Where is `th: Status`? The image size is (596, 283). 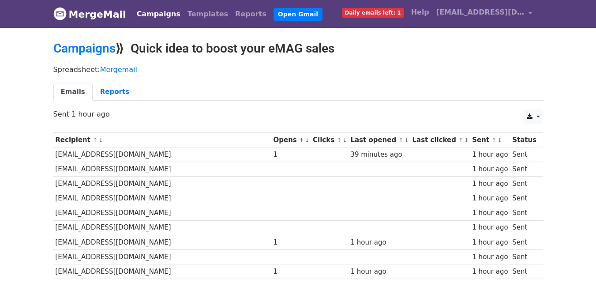
th: Status is located at coordinates (524, 140).